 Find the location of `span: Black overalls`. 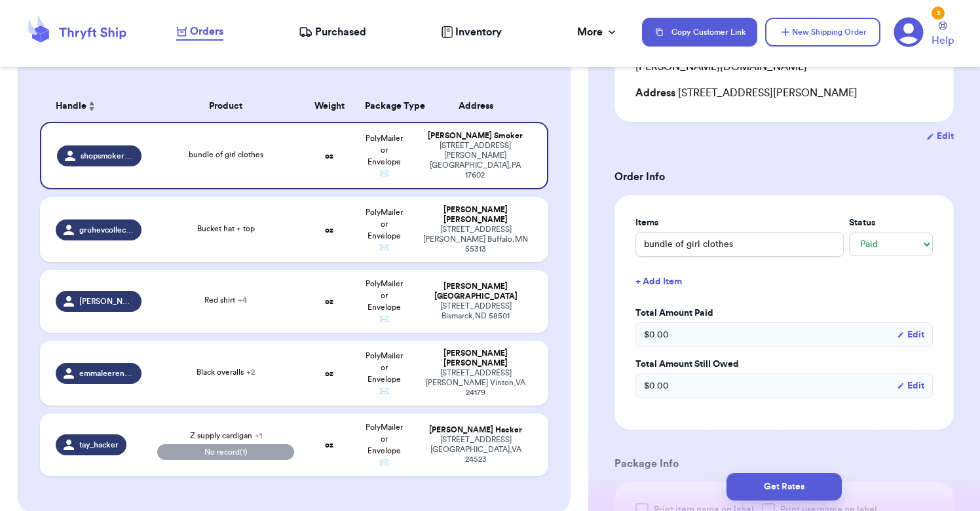

span: Black overalls is located at coordinates (225, 372).